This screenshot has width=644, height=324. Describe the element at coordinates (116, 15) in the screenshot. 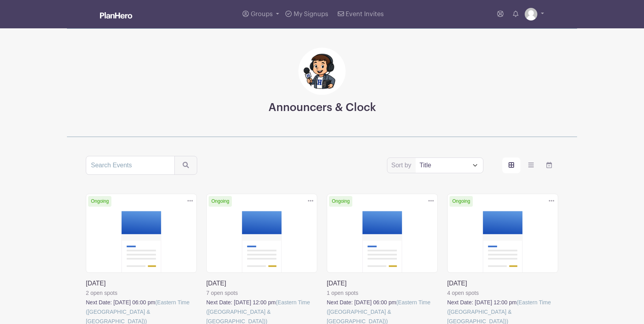

I see `img: logo_white-6c42ec7e38ccf1d336a20a19083b03d10ae64f83f12c07503d8b9e83406b4c7d.svg` at that location.